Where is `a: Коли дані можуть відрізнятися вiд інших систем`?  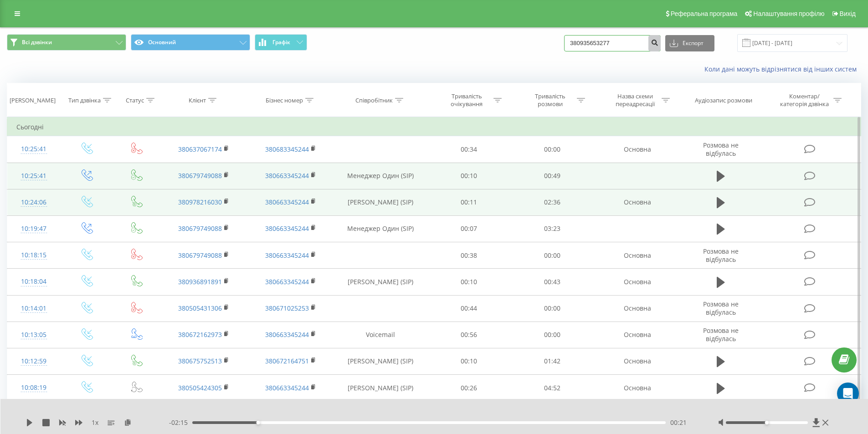 a: Коли дані можуть відрізнятися вiд інших систем is located at coordinates (783, 69).